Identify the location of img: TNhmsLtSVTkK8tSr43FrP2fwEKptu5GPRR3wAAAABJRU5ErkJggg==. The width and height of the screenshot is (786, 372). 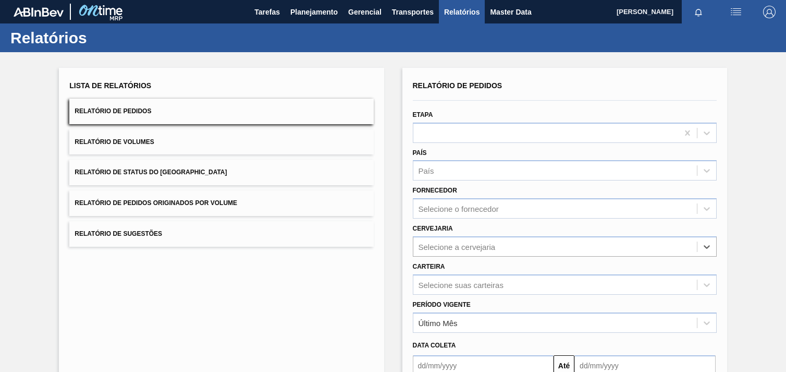
(39, 12).